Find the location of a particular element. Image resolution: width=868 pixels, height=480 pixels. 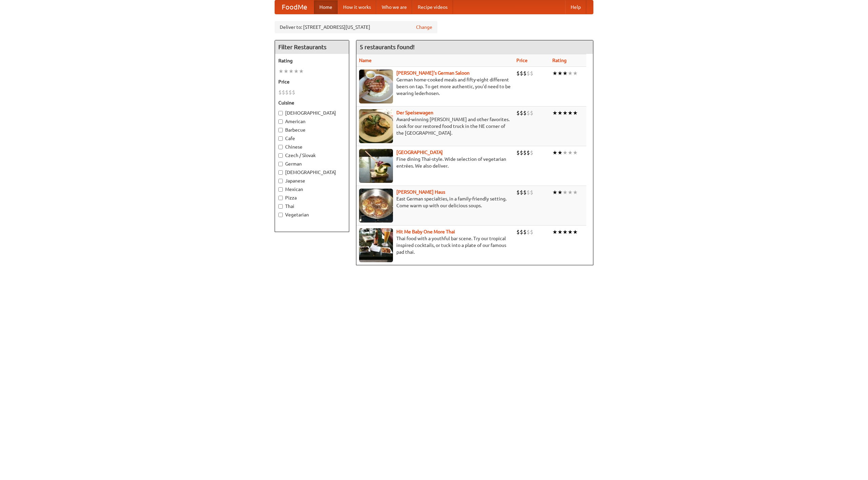

h5: Rating is located at coordinates (312, 61).